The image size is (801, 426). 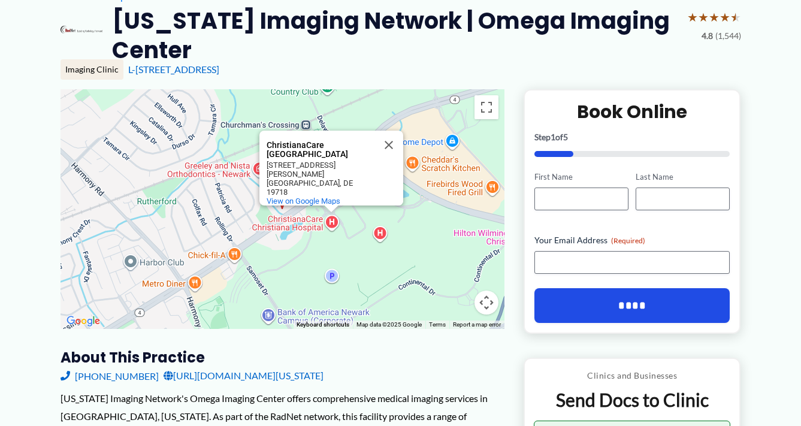 What do you see at coordinates (728, 36) in the screenshot?
I see `span: (1,544)` at bounding box center [728, 36].